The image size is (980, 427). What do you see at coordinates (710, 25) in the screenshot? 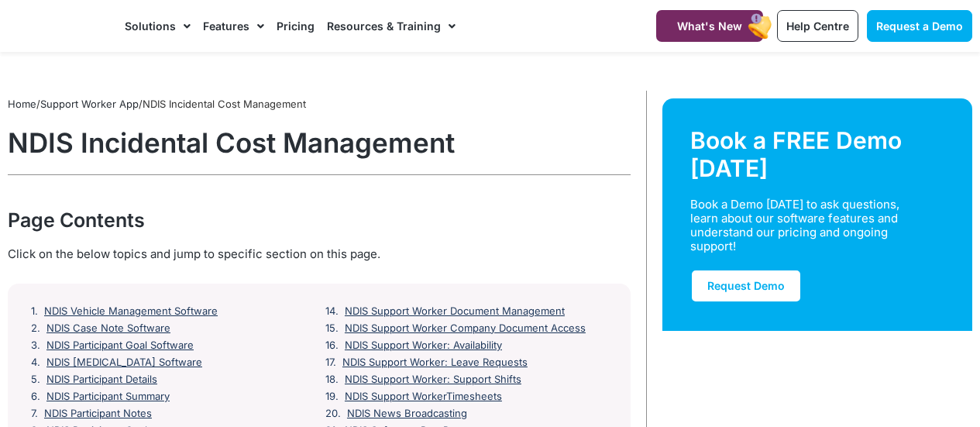
I see `span: What's New` at bounding box center [710, 25].